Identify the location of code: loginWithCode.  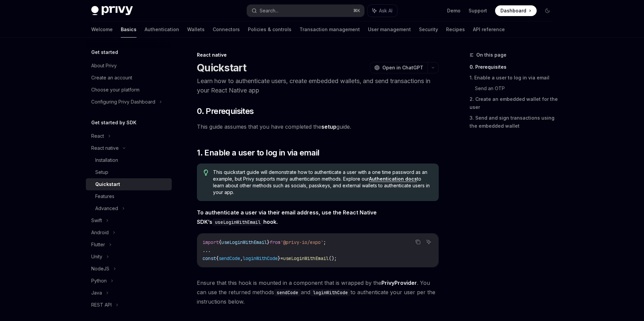
(331, 293).